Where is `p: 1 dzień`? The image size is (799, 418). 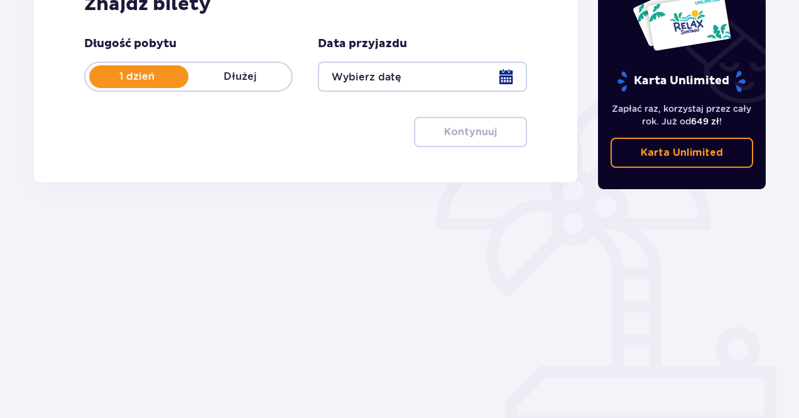
p: 1 dzień is located at coordinates (137, 77).